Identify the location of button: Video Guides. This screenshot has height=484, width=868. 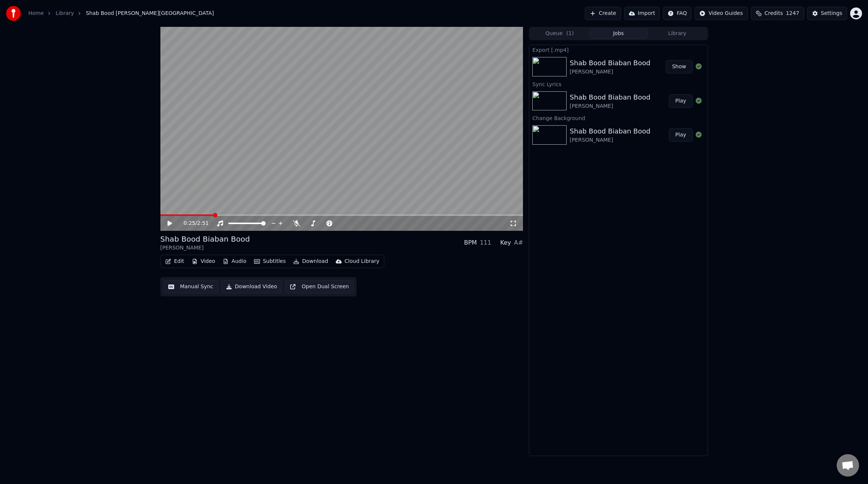
(721, 13).